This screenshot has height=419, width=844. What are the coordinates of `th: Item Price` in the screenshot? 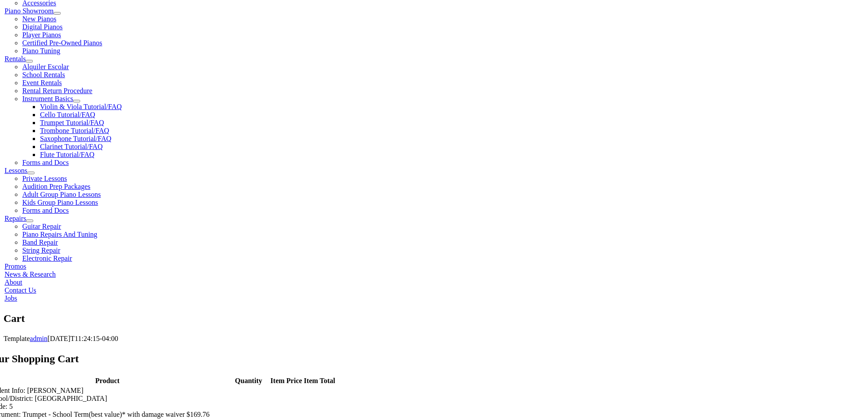 It's located at (286, 381).